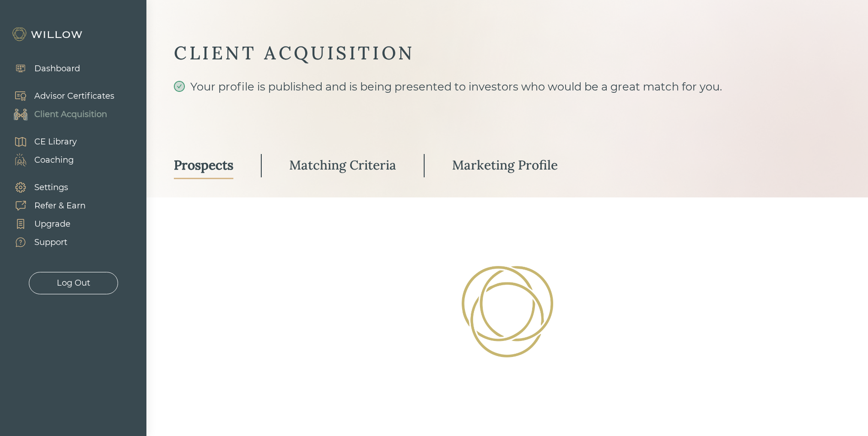  I want to click on div: Coaching, so click(54, 160).